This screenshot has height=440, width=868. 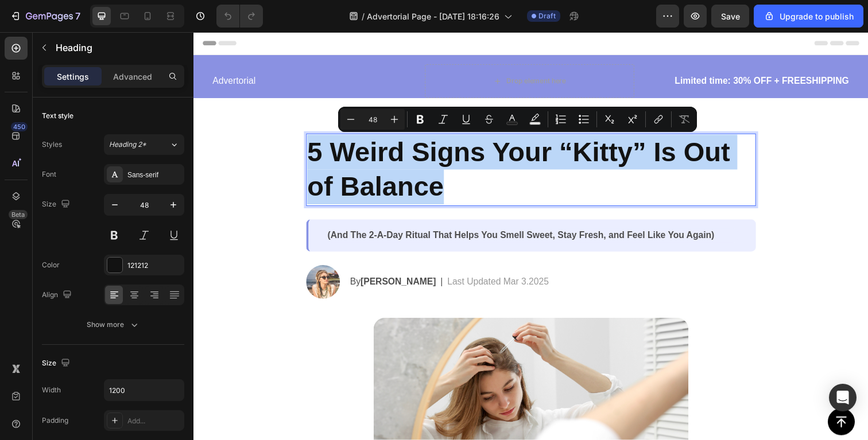 What do you see at coordinates (730, 16) in the screenshot?
I see `button: Save` at bounding box center [730, 16].